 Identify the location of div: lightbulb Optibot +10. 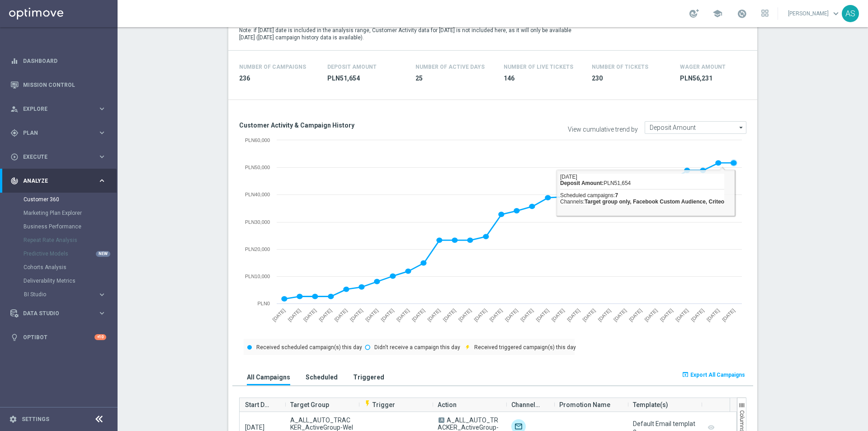
(58, 337).